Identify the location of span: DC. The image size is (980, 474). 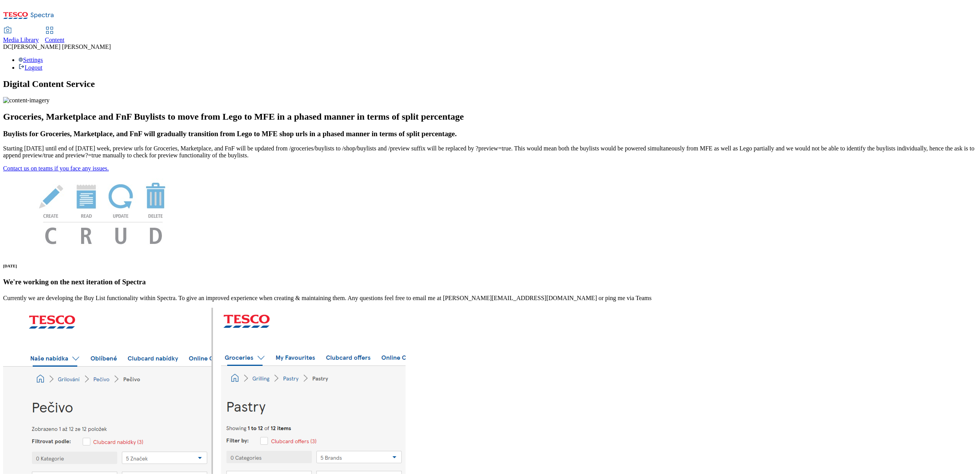
(7, 47).